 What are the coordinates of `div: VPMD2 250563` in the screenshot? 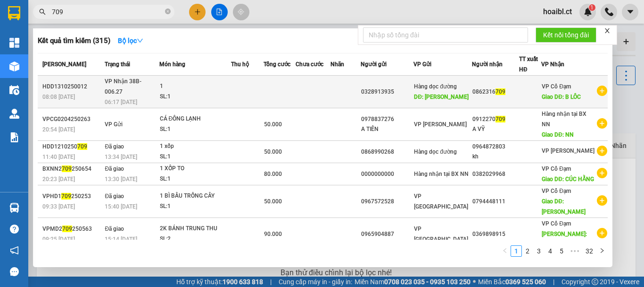 It's located at (72, 229).